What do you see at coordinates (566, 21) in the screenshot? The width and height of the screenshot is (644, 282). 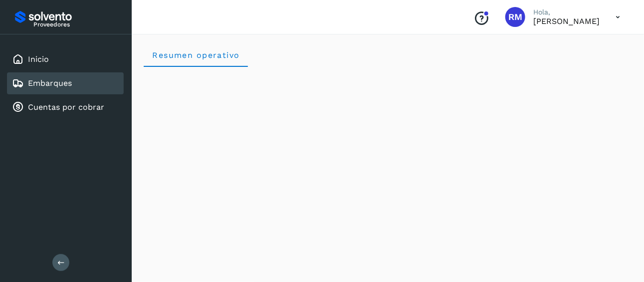 I see `p: RICARDO MONTEMAYOR` at bounding box center [566, 21].